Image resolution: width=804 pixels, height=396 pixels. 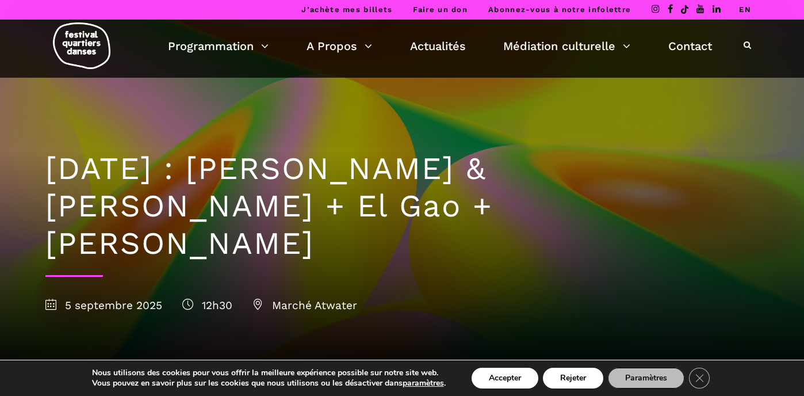 I want to click on a: Contact, so click(x=690, y=46).